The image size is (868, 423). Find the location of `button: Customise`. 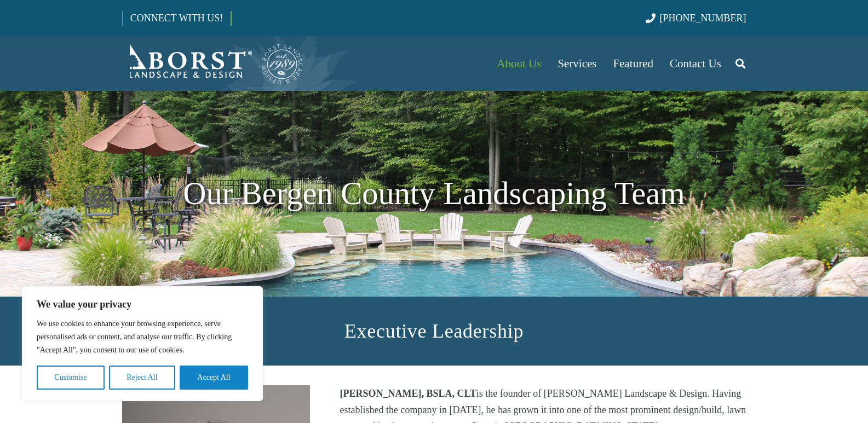

button: Customise is located at coordinates (70, 377).